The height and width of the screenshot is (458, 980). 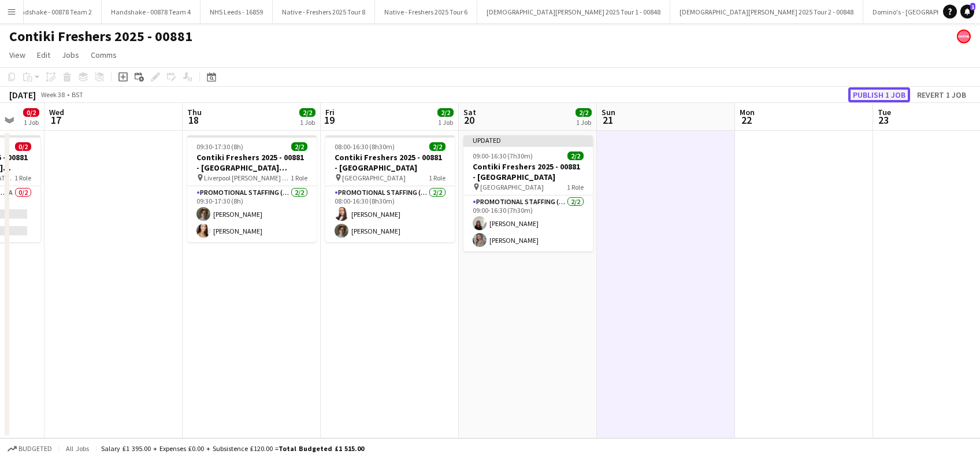 I want to click on span: 08:00-16:30 (8h30m), so click(x=365, y=146).